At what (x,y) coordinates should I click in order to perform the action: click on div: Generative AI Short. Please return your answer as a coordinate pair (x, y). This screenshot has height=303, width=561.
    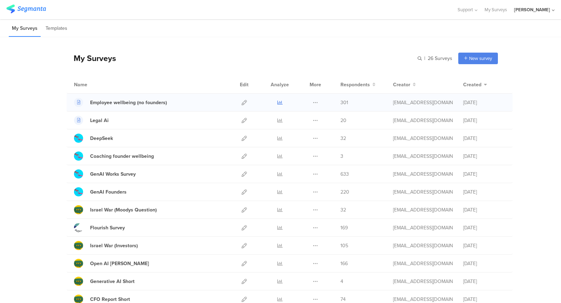
    Looking at the image, I should click on (112, 281).